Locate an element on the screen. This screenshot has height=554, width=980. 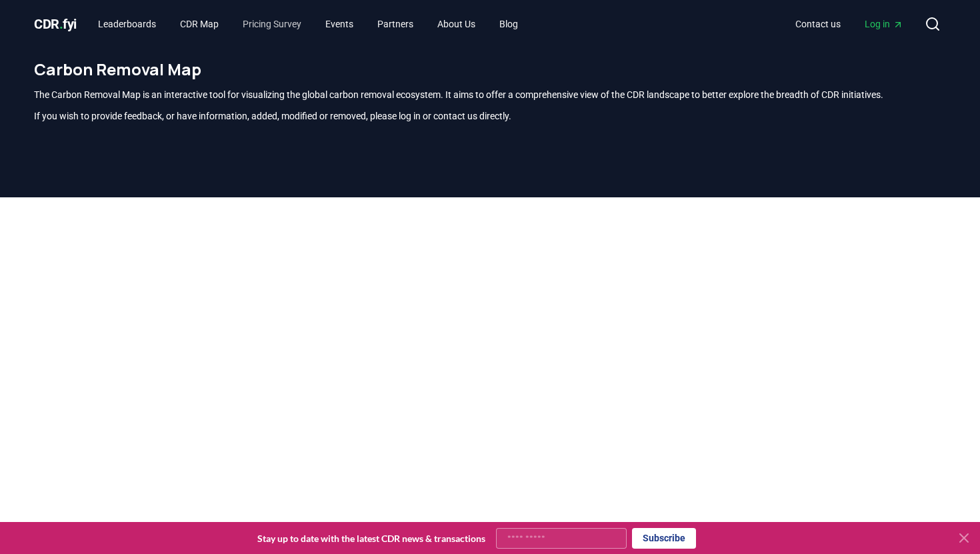
span: Log in is located at coordinates (884, 24).